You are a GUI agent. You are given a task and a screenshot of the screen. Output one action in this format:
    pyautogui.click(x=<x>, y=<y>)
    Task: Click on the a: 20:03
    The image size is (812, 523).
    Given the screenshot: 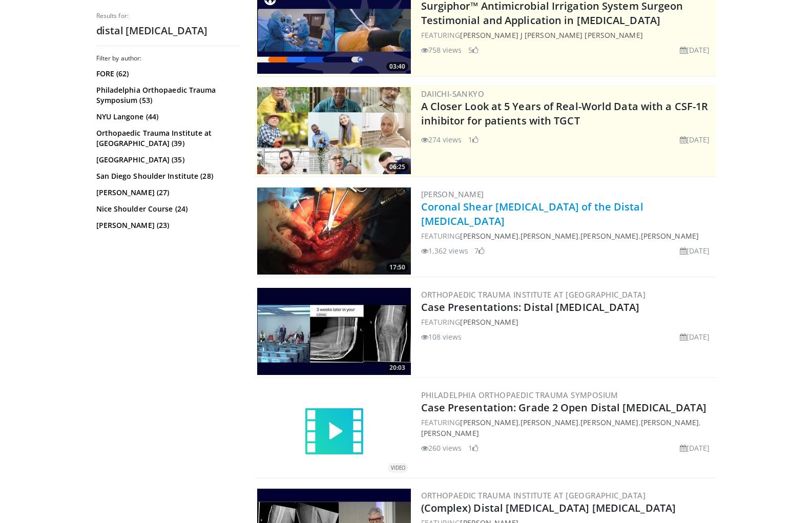 What is the action you would take?
    pyautogui.click(x=334, y=331)
    